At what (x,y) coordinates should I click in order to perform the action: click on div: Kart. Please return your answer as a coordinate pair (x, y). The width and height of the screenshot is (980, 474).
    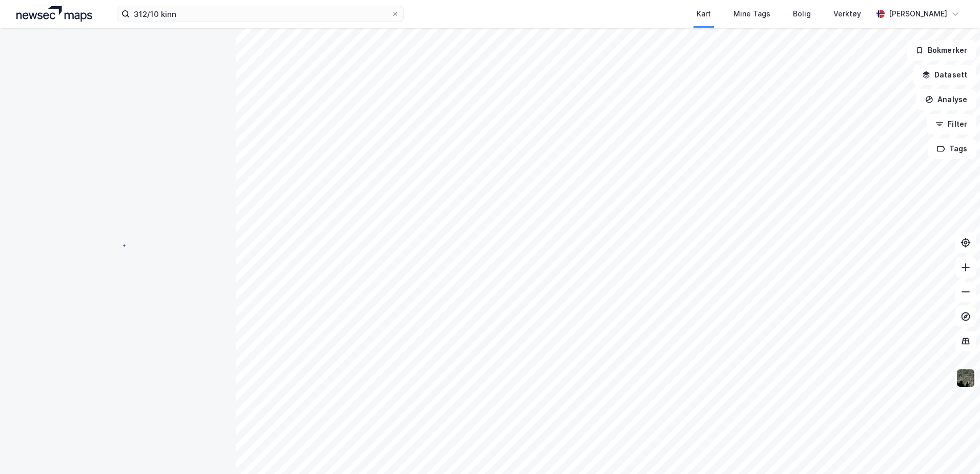
    Looking at the image, I should click on (704, 14).